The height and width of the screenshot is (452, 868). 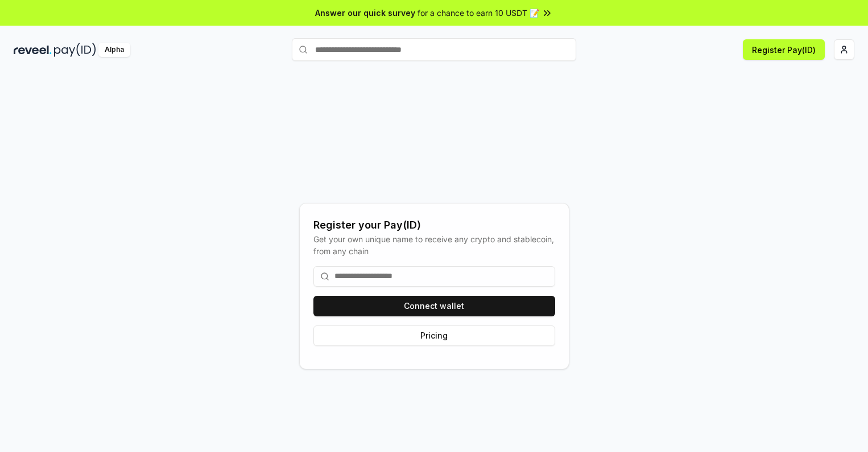 I want to click on button: Pricing, so click(x=434, y=336).